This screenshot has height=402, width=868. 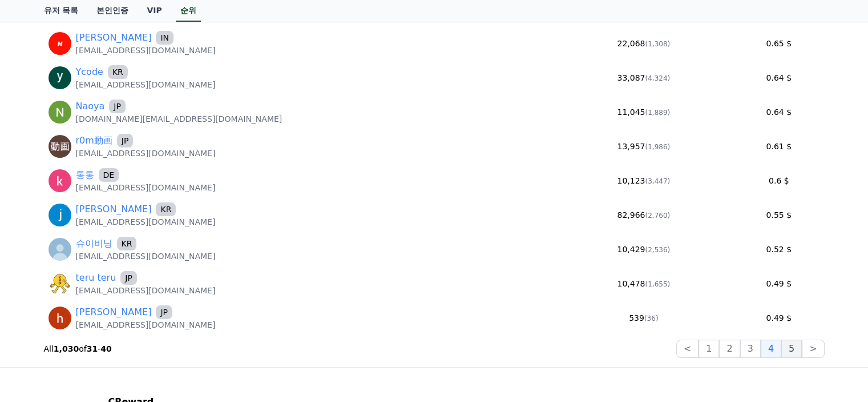 I want to click on button: 1, so click(x=709, y=348).